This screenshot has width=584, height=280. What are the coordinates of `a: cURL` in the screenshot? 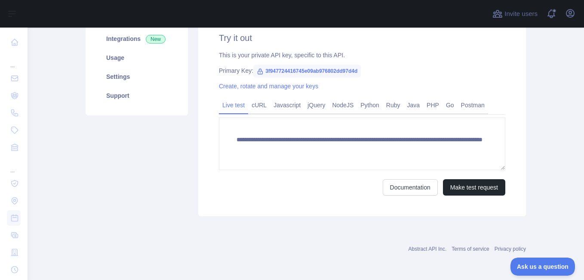 It's located at (259, 105).